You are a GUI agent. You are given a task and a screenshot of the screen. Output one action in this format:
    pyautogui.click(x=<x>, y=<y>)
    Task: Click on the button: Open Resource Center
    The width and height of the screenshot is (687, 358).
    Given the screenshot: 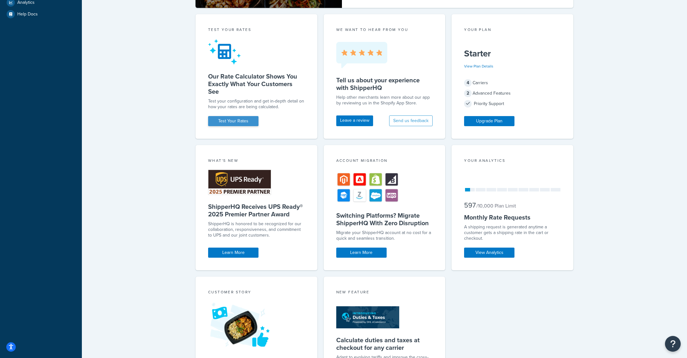 What is the action you would take?
    pyautogui.click(x=673, y=343)
    